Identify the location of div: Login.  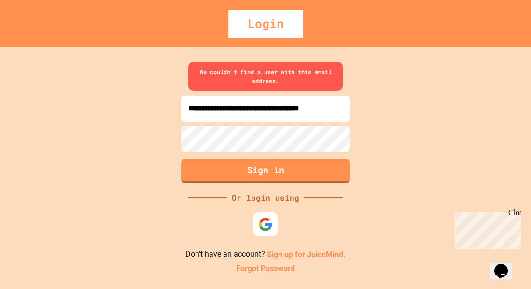
(265, 24).